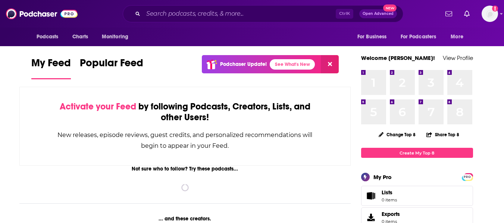 This screenshot has width=504, height=223. Describe the element at coordinates (80, 37) in the screenshot. I see `span: Charts` at that location.